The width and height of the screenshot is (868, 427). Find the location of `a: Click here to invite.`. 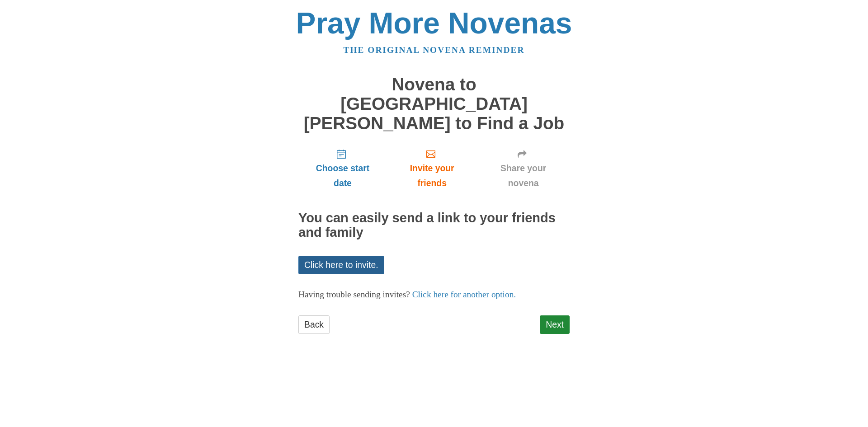

a: Click here to invite. is located at coordinates (341, 264).